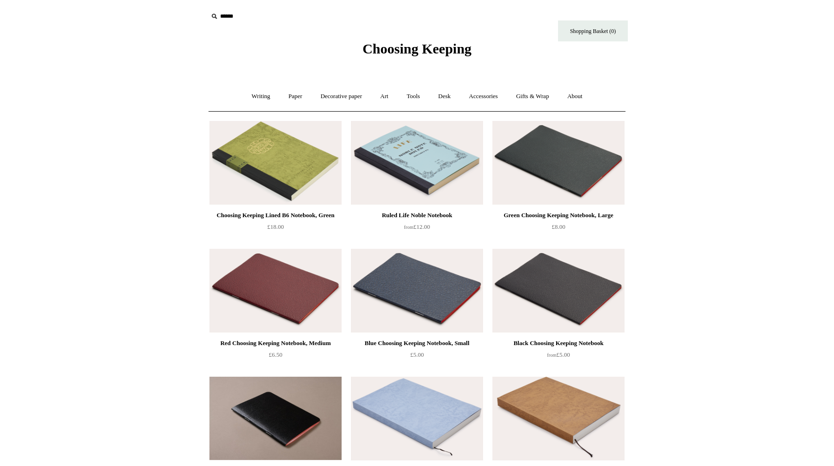 The image size is (834, 466). I want to click on a: Accessories, so click(483, 96).